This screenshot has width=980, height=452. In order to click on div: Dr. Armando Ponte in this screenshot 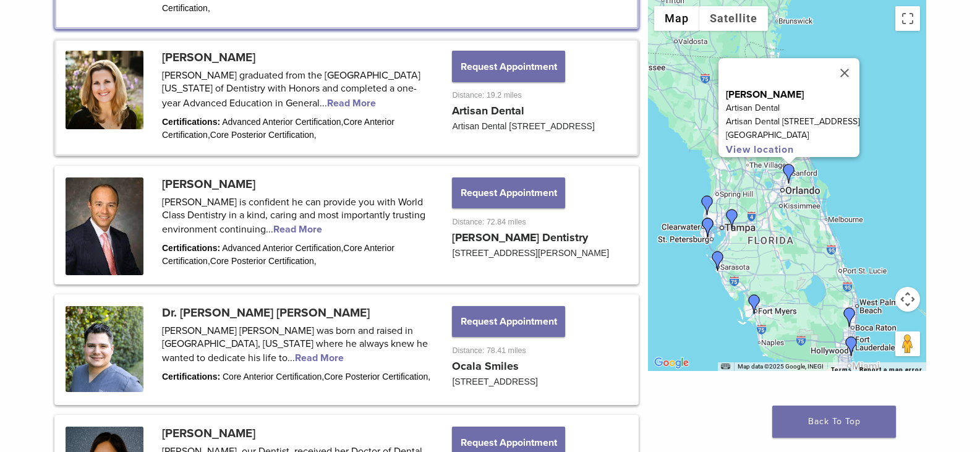, I will do `click(849, 317)`.